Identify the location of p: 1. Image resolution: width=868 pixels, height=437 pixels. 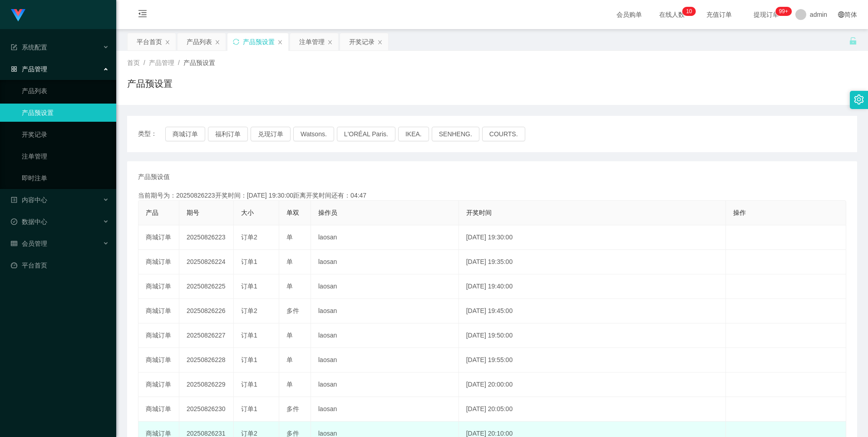
(687, 11).